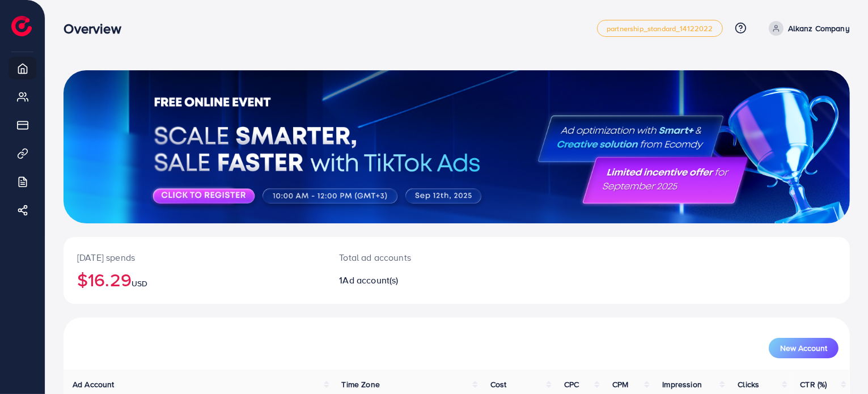 This screenshot has width=868, height=394. I want to click on a: logo, so click(22, 26).